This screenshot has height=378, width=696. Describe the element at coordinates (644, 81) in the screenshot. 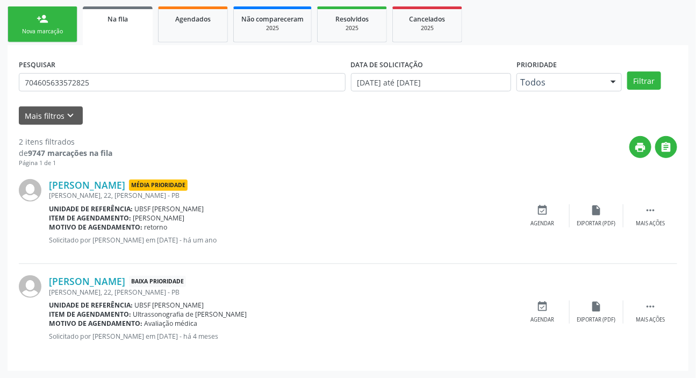

I see `button: Filtrar` at that location.